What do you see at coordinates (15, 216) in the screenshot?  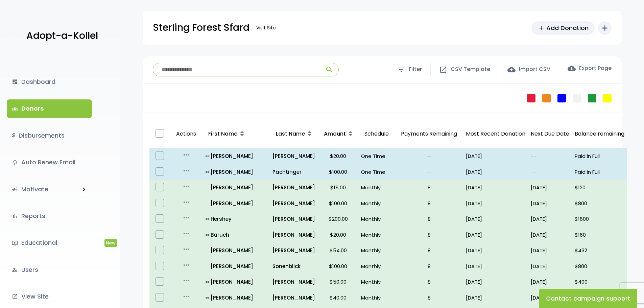 I see `i: bar_chart` at bounding box center [15, 216].